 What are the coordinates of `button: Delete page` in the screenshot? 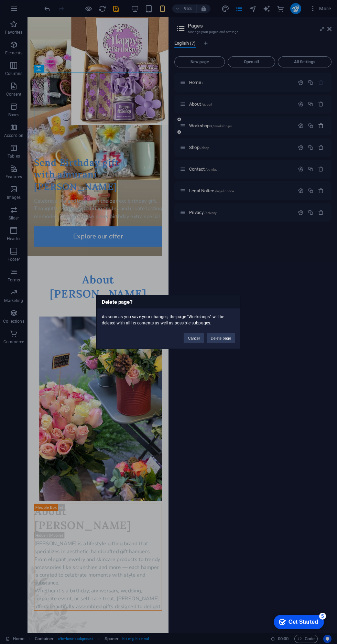 It's located at (221, 338).